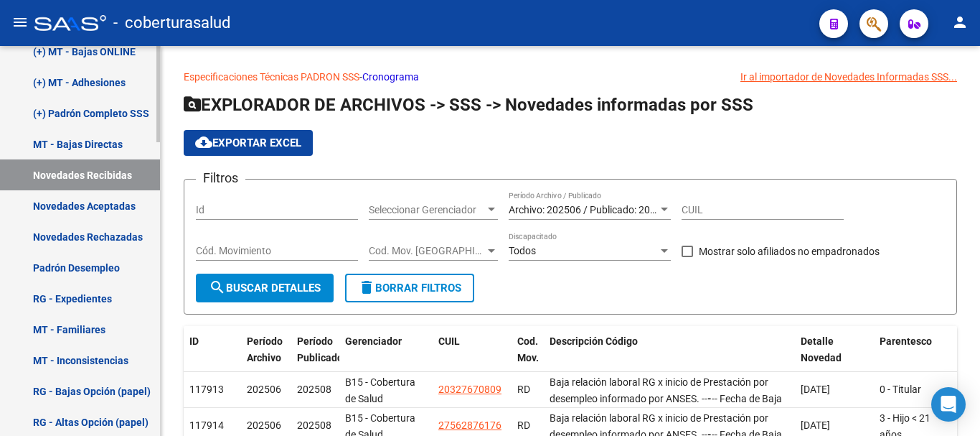  I want to click on div: Ir al importador de Novedades Informadas SSS..., so click(849, 76).